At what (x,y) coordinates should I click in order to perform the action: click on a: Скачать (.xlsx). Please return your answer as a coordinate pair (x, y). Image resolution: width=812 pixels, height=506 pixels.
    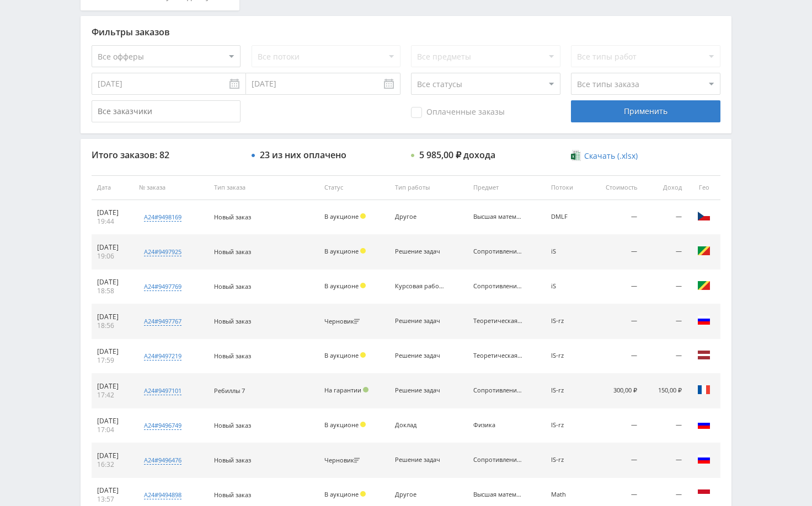
    Looking at the image, I should click on (604, 156).